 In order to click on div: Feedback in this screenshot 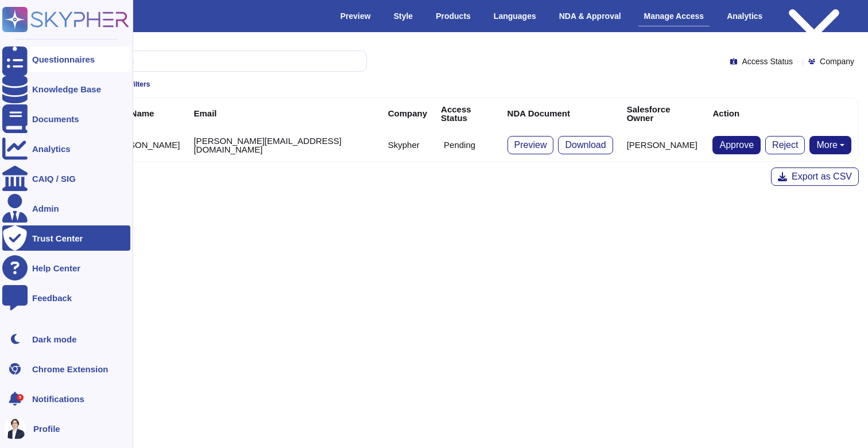, I will do `click(52, 298)`.